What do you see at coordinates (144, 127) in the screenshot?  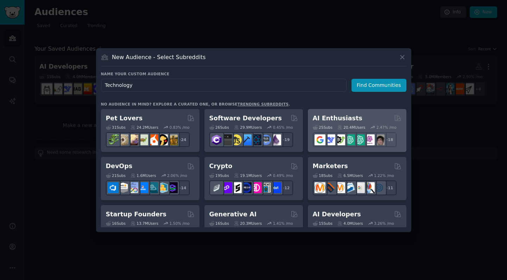 I see `div: 24.2M Users` at bounding box center [144, 127].